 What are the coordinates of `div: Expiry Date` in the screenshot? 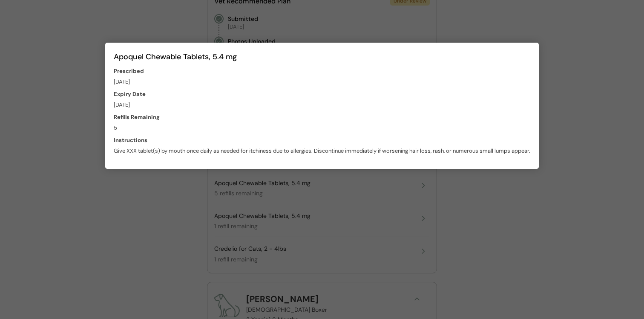 It's located at (130, 94).